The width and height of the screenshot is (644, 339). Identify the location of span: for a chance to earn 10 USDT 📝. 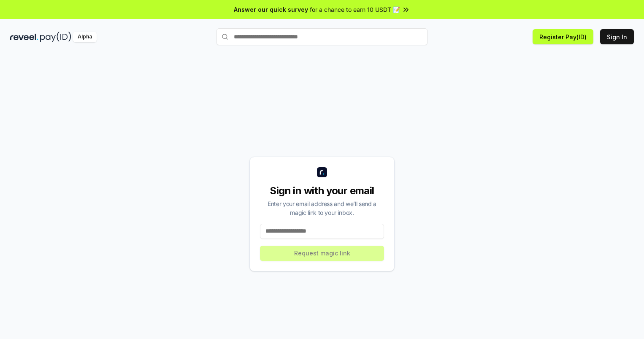
(355, 9).